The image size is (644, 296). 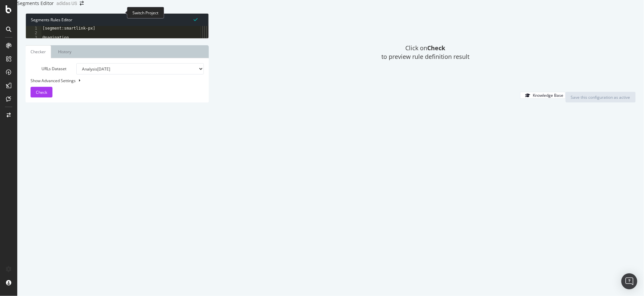 What do you see at coordinates (543, 95) in the screenshot?
I see `a: Knowledge Base` at bounding box center [543, 95].